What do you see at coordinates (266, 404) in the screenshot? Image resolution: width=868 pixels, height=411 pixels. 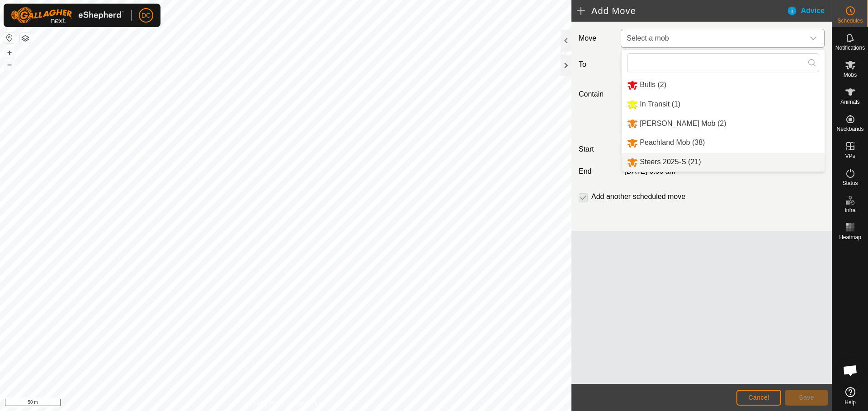 I see `a: Privacy Policy` at bounding box center [266, 404].